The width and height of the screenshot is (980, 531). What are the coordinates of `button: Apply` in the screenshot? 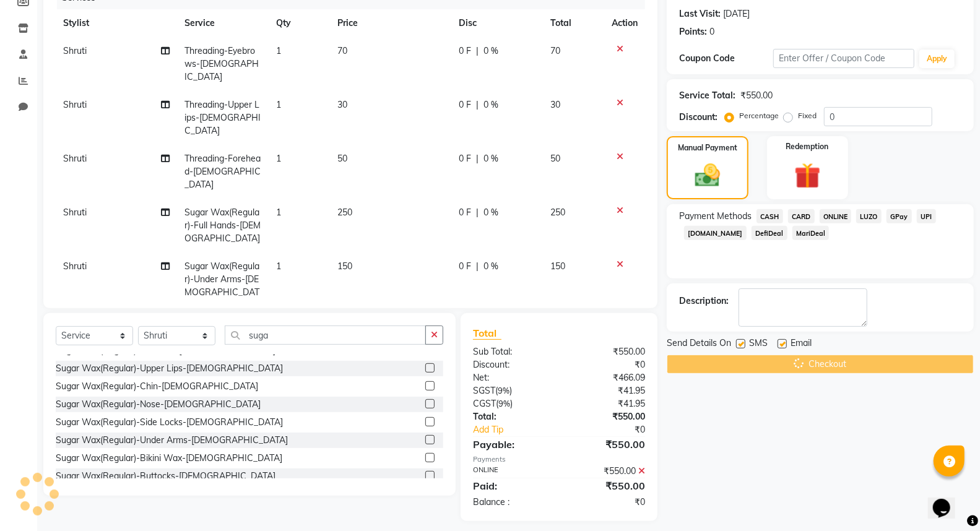 It's located at (936, 59).